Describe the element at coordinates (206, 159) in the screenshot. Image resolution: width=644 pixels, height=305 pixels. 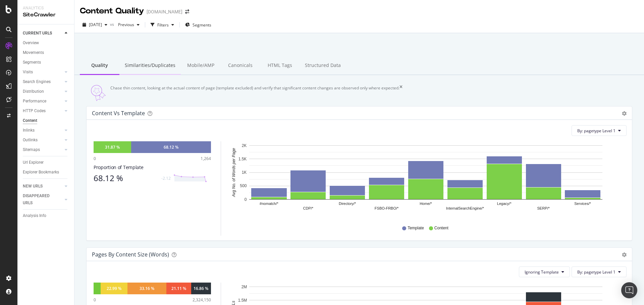
I see `div: 1,264` at that location.